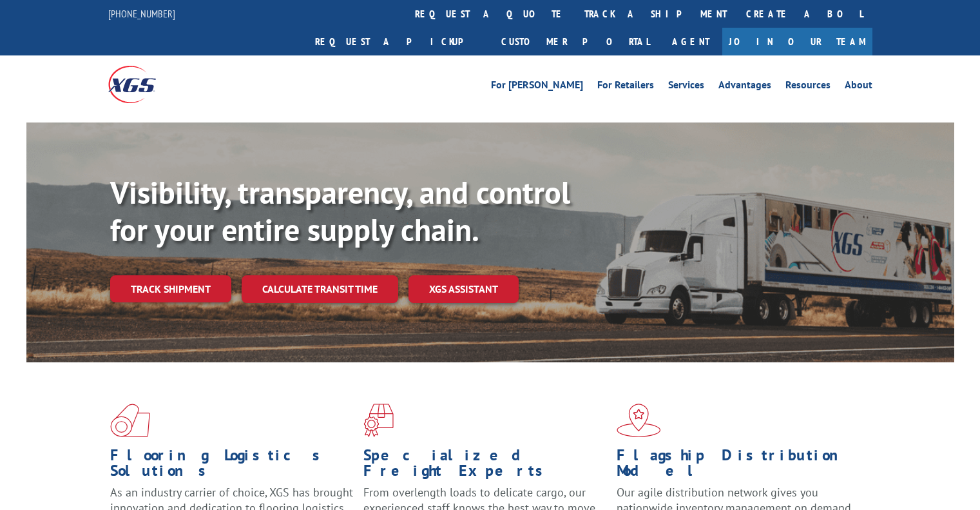  Describe the element at coordinates (626, 87) in the screenshot. I see `a: For Retailers` at that location.